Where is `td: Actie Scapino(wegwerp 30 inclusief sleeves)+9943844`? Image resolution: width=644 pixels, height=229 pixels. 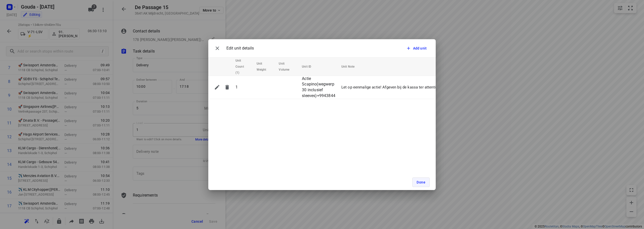
td: Actie Scapino(wegwerp 30 inclusief sleeves)+9943844 is located at coordinates (320, 87).